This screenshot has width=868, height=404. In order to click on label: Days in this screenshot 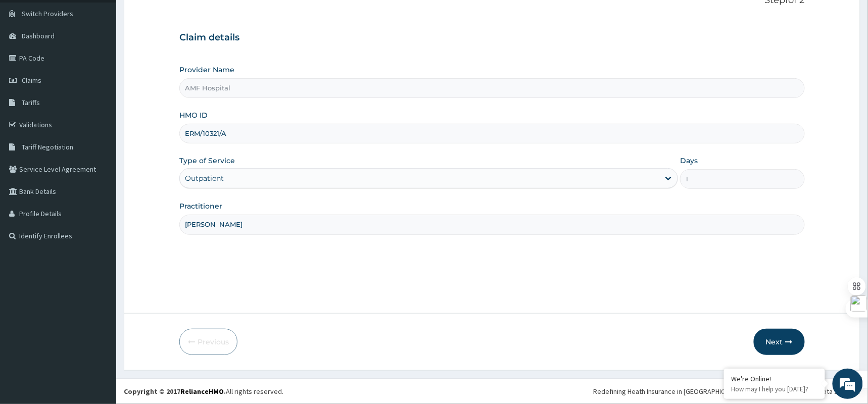, I will do `click(689, 160)`.